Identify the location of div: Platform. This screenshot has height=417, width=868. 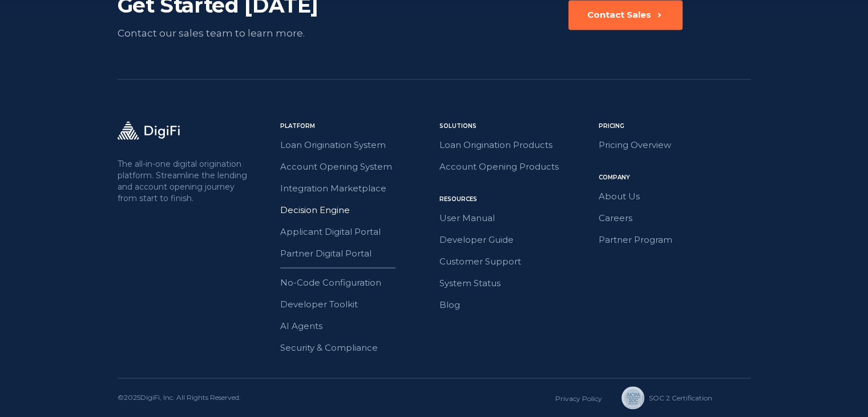
(356, 126).